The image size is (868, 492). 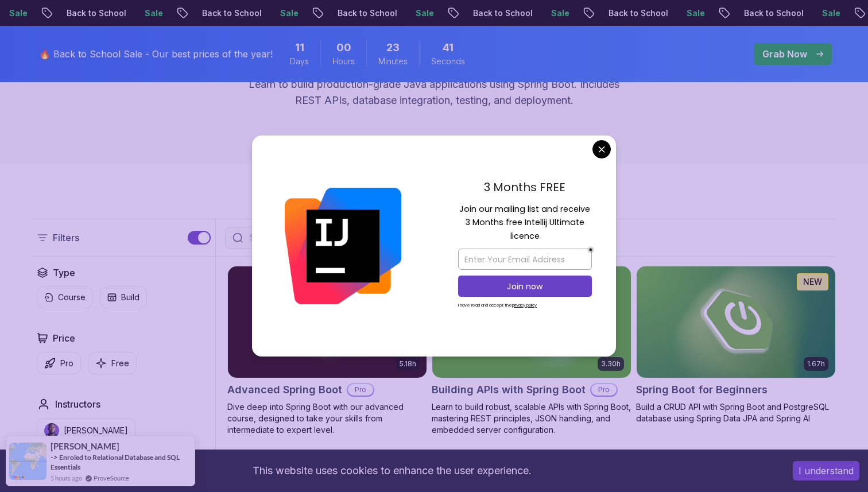 I want to click on span: Days, so click(x=299, y=61).